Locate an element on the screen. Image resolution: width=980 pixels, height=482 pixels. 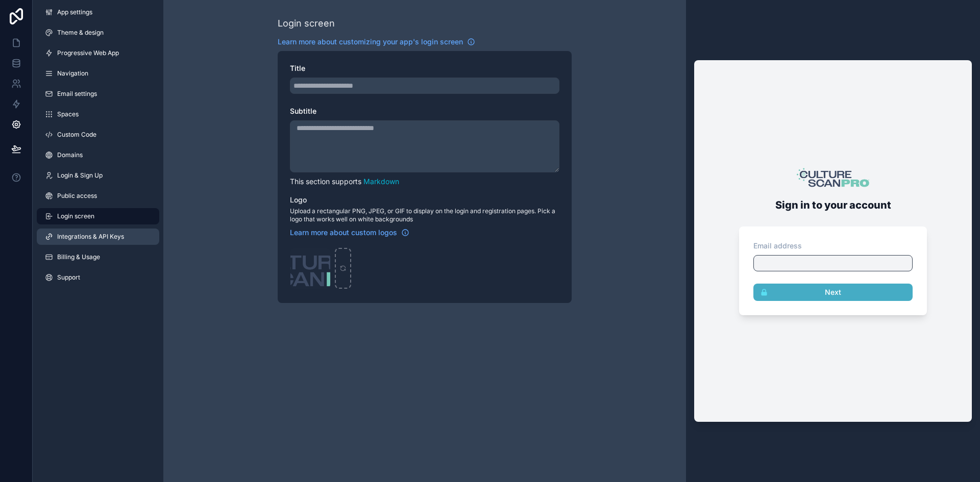
span: Learn more about customizing your app's login screen is located at coordinates (370, 42).